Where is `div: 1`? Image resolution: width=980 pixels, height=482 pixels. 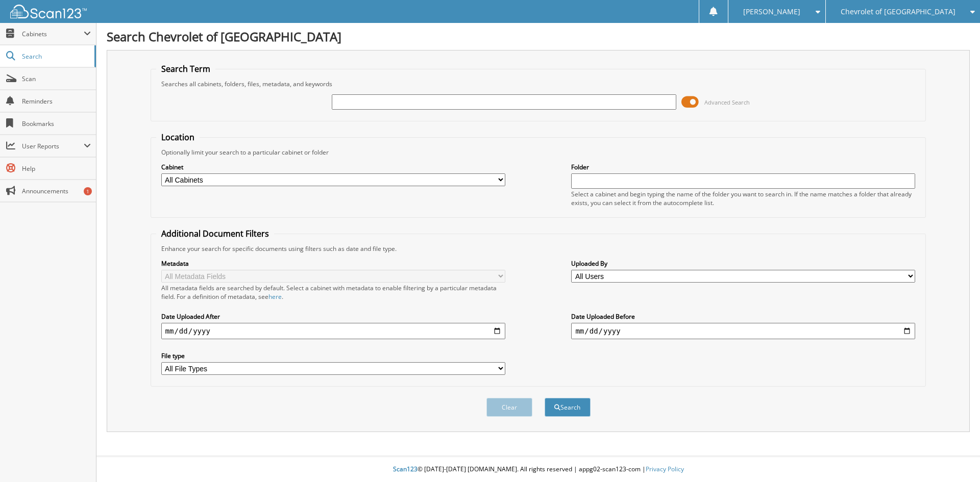 div: 1 is located at coordinates (88, 191).